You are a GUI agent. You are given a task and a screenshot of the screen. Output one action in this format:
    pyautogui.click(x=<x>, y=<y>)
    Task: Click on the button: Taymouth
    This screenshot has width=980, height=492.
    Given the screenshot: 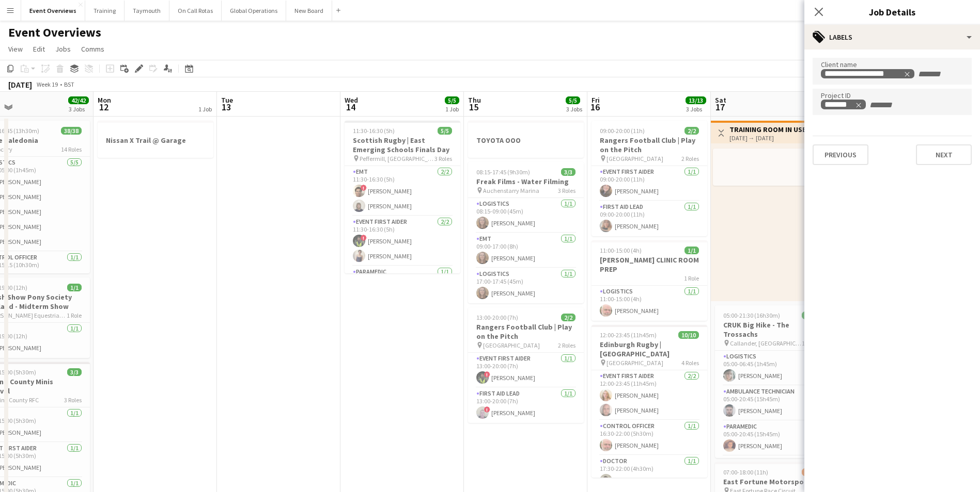 What is the action you would take?
    pyautogui.click(x=147, y=11)
    